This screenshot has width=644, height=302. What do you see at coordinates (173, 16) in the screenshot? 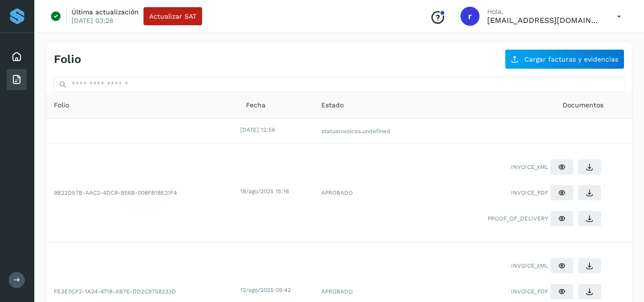
I see `span: Actualizar SAT` at bounding box center [173, 16].